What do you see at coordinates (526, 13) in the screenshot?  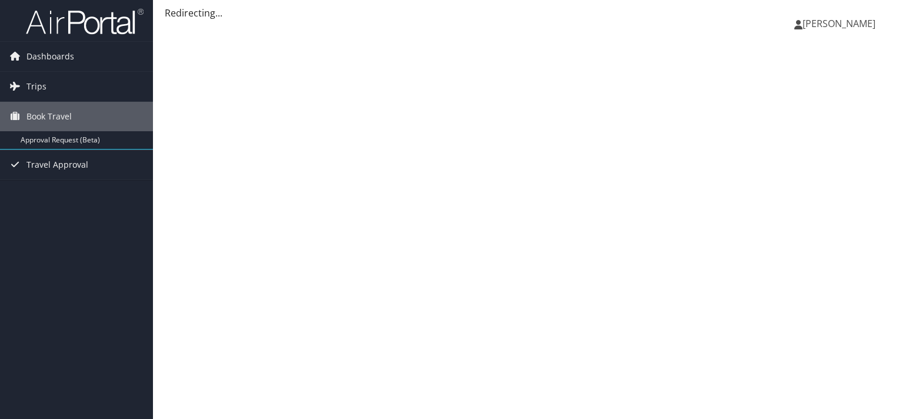 I see `div: Redirecting...` at bounding box center [526, 13].